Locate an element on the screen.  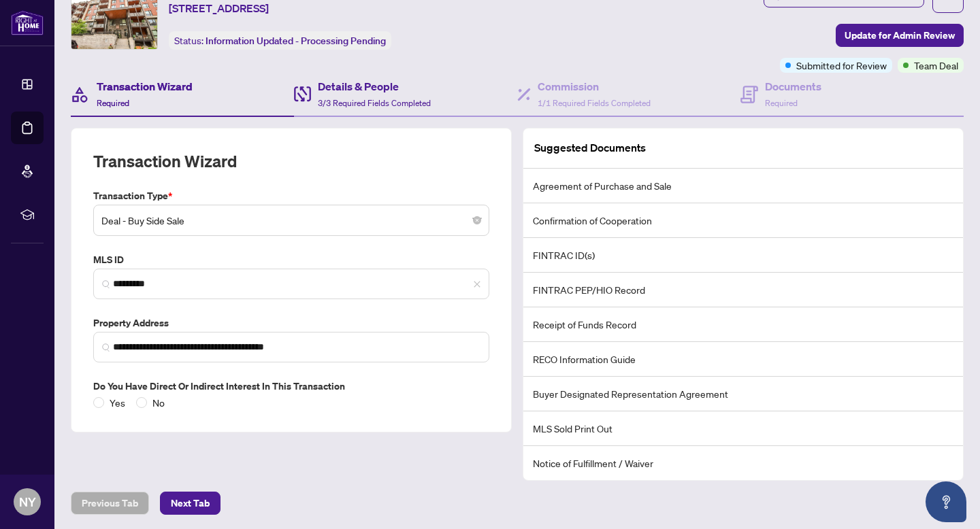
button: Previous Tab is located at coordinates (110, 504).